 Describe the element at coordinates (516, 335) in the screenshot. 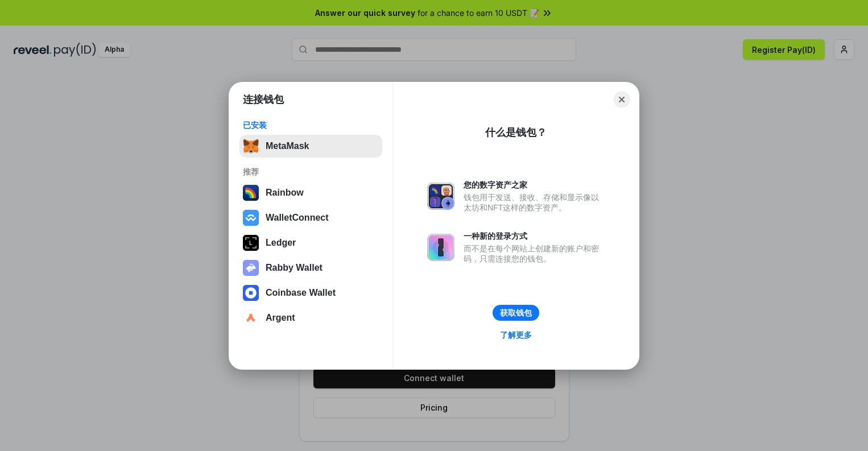

I see `div: 了解更多` at that location.